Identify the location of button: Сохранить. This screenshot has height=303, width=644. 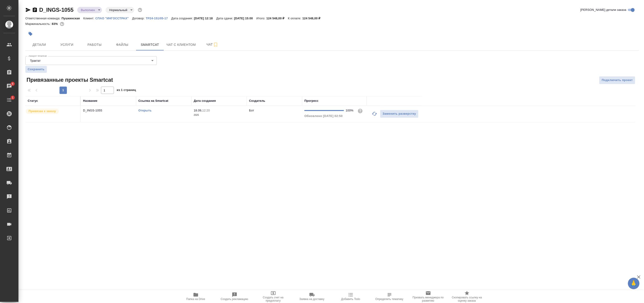
(36, 69).